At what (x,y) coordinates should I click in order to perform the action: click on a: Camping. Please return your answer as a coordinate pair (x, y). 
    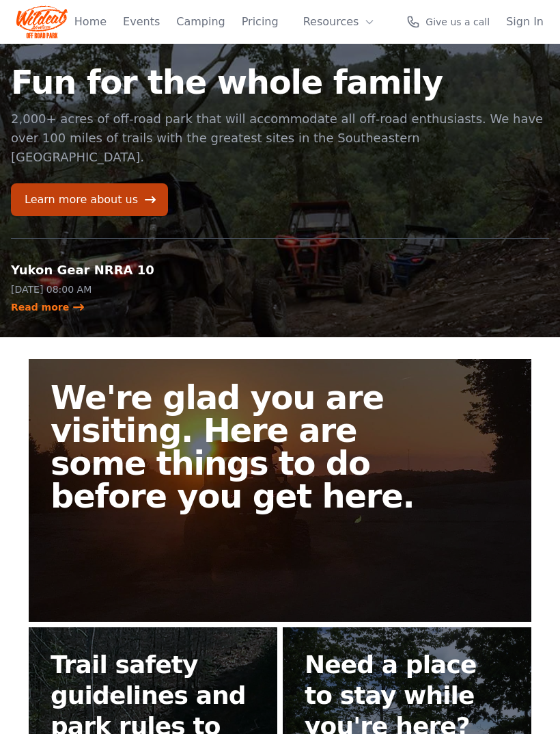
    Looking at the image, I should click on (200, 22).